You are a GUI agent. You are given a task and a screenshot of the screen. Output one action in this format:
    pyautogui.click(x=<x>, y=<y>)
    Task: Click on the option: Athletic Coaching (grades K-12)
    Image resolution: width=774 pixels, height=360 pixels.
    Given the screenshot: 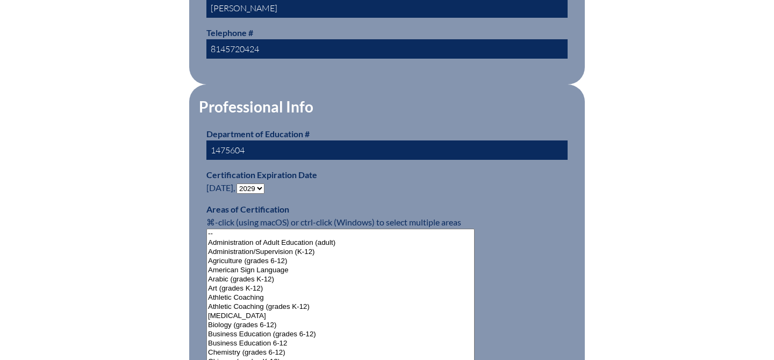 What is the action you would take?
    pyautogui.click(x=340, y=306)
    